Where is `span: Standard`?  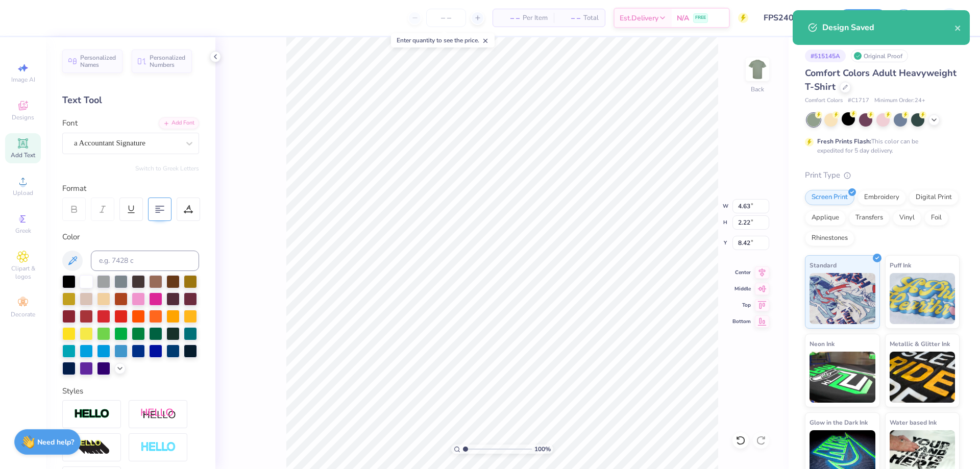 span: Standard is located at coordinates (823, 265).